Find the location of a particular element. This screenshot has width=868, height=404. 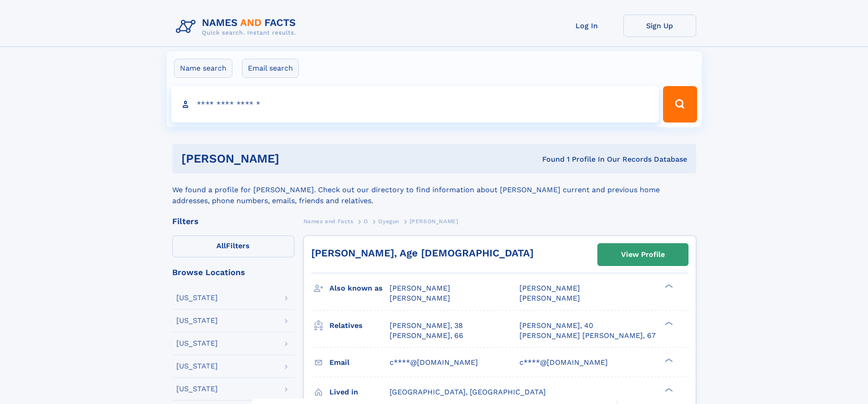

a: O is located at coordinates (366, 221).